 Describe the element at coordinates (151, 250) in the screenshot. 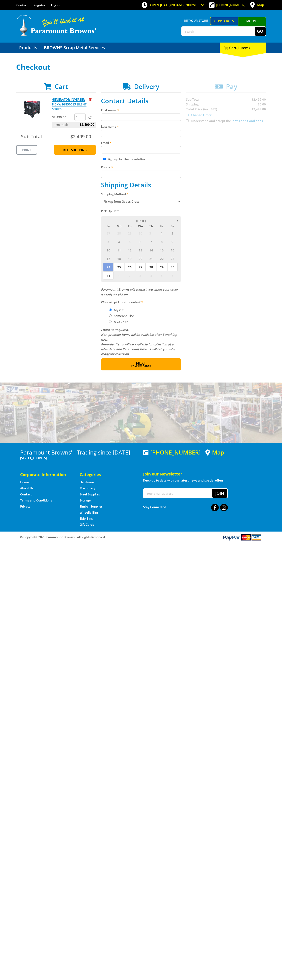

I see `span: 14` at that location.